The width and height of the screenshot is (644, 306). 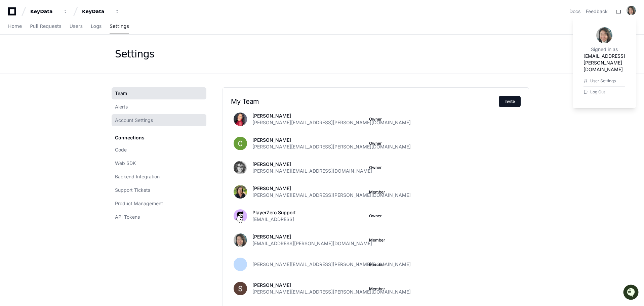 I want to click on span: Support Tickets, so click(x=132, y=190).